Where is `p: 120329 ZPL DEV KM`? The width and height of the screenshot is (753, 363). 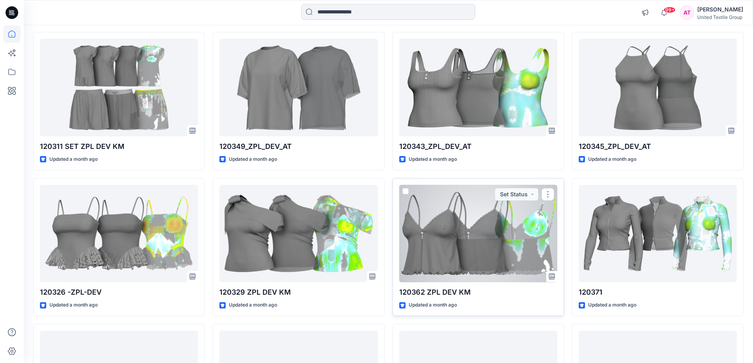 p: 120329 ZPL DEV KM is located at coordinates (299, 293).